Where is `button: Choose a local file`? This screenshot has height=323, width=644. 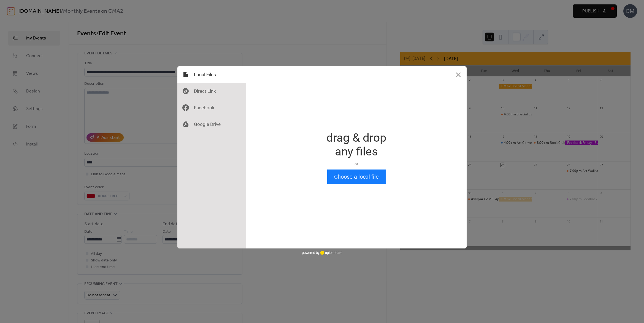 button: Choose a local file is located at coordinates (357, 176).